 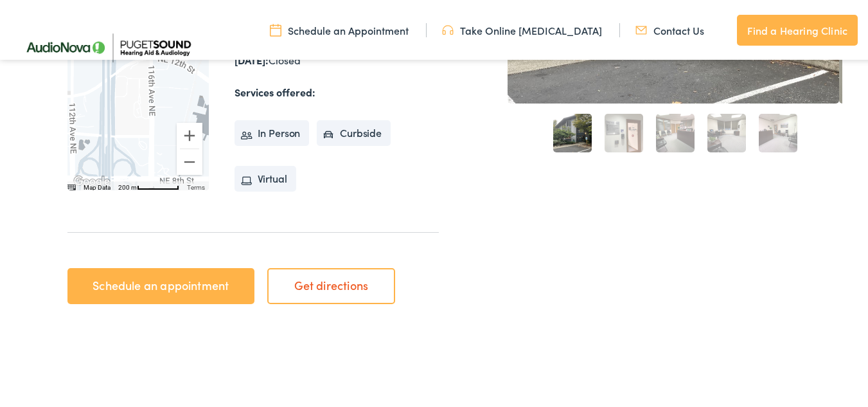 What do you see at coordinates (669, 28) in the screenshot?
I see `a: Contact Us` at bounding box center [669, 28].